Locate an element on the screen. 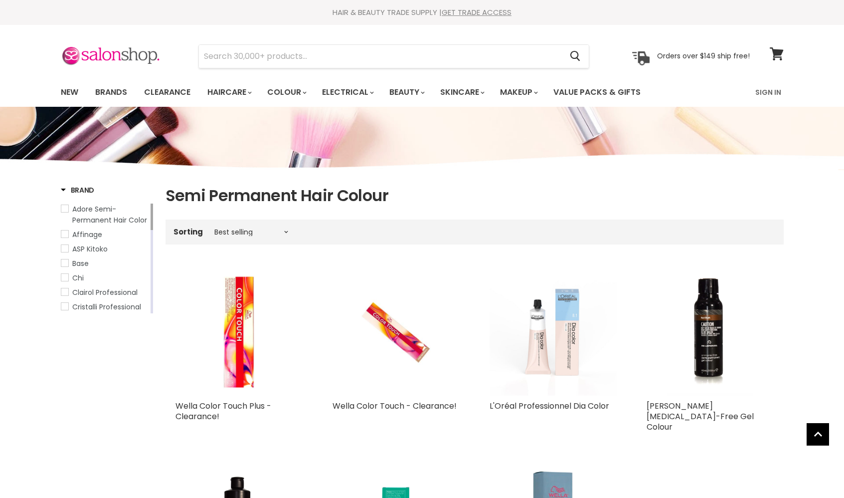  a: Beauty is located at coordinates (406, 92).